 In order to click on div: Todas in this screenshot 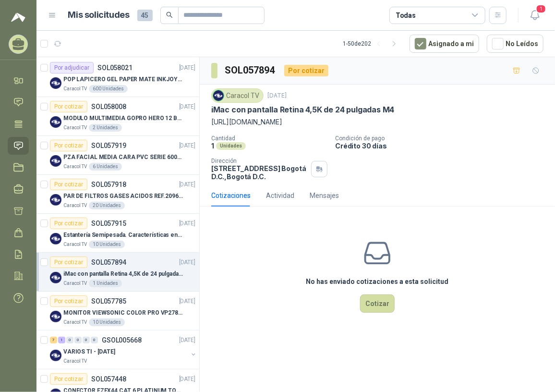, I will do `click(405, 16)`.